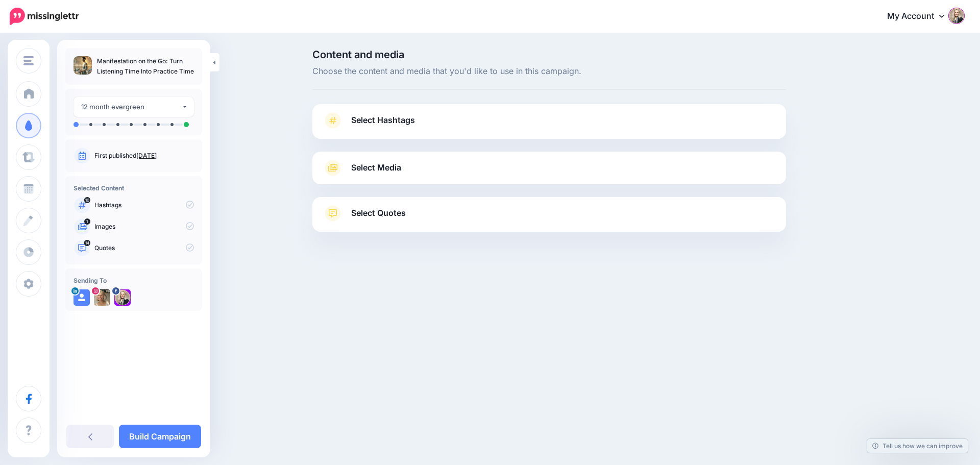 This screenshot has width=980, height=465. Describe the element at coordinates (44, 16) in the screenshot. I see `img: Missinglettr` at that location.